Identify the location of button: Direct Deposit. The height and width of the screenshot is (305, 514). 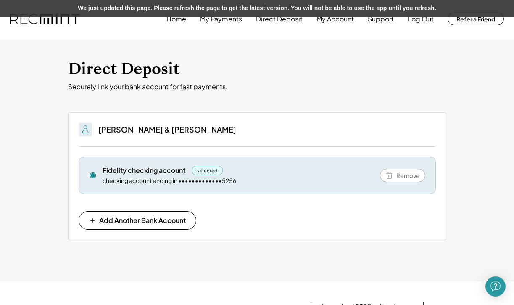
(279, 19).